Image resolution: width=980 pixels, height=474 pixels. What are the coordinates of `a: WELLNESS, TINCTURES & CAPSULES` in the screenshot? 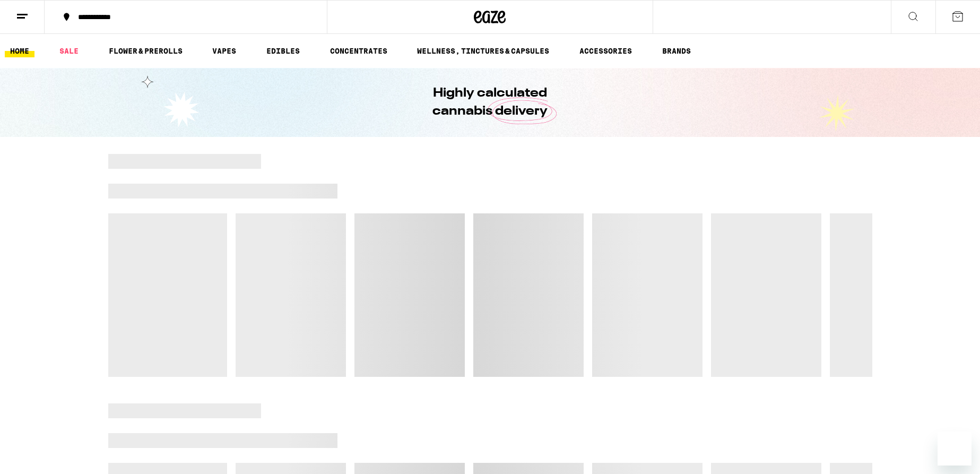 It's located at (482, 51).